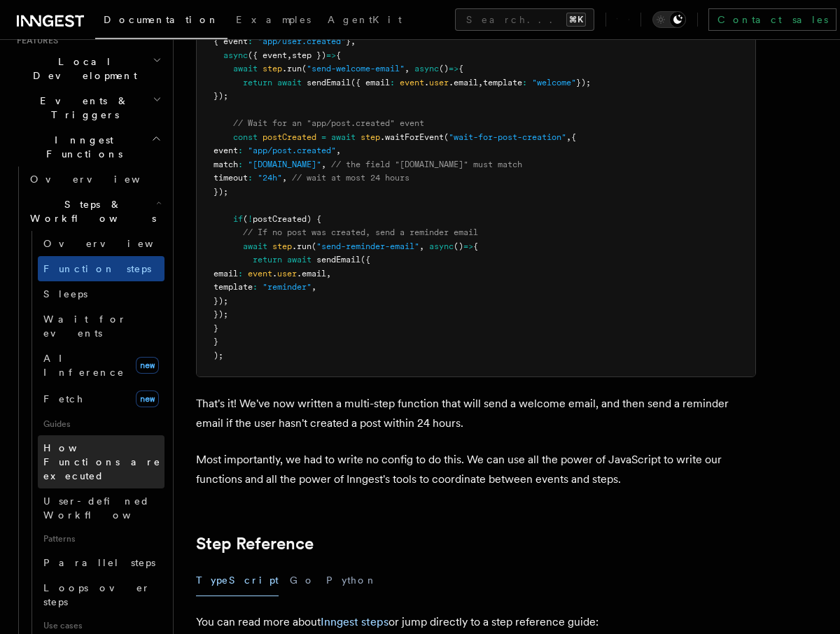 Image resolution: width=840 pixels, height=634 pixels. What do you see at coordinates (292, 151) in the screenshot?
I see `span: "app/post.created"` at bounding box center [292, 151].